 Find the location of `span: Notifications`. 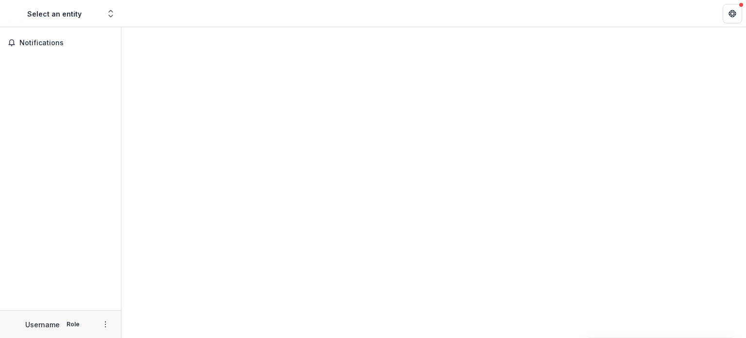

span: Notifications is located at coordinates (66, 43).